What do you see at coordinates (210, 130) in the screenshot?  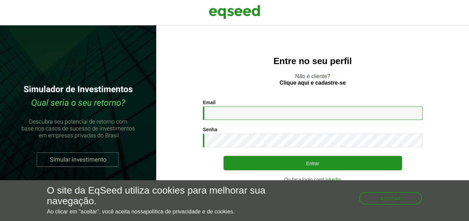 I see `label: Senha` at bounding box center [210, 130].